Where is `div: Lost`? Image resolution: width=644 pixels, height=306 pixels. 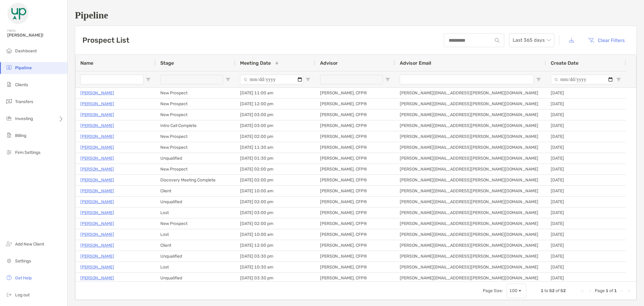 div: Lost is located at coordinates (195, 212).